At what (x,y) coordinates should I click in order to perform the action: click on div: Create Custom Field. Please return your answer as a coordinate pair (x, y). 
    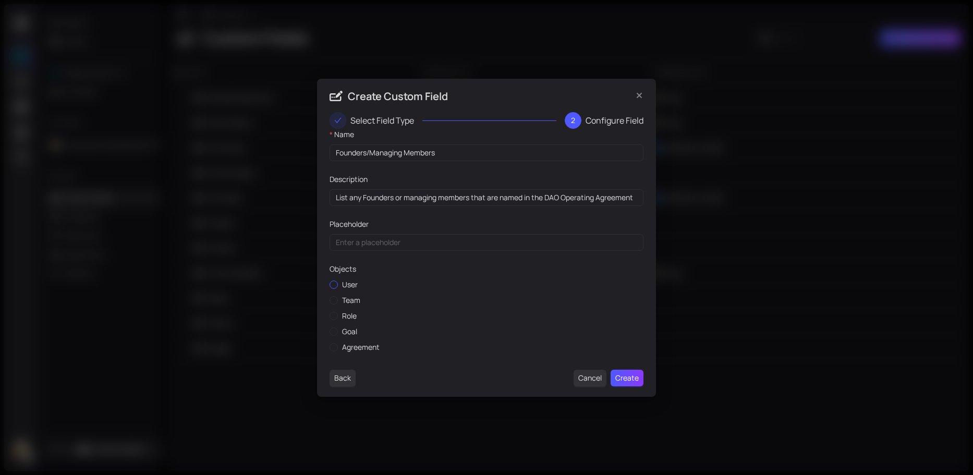
    Looking at the image, I should click on (474, 97).